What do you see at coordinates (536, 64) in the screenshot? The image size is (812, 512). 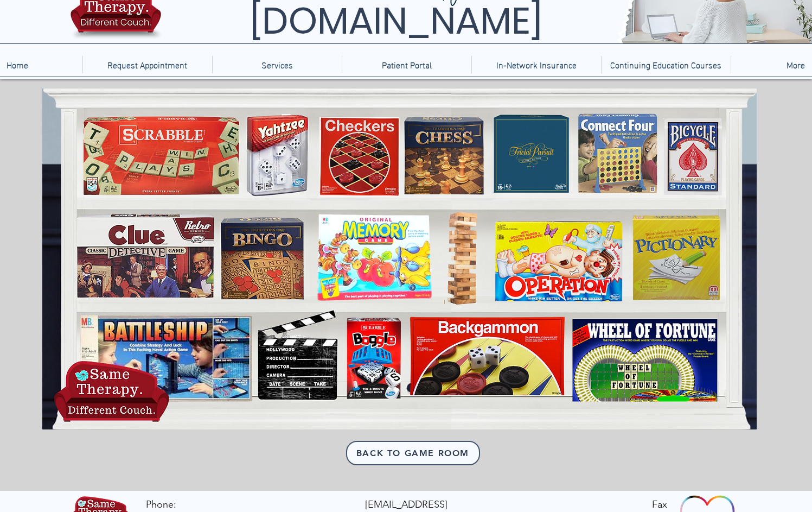 I see `p: In-Network Insurance` at bounding box center [536, 64].